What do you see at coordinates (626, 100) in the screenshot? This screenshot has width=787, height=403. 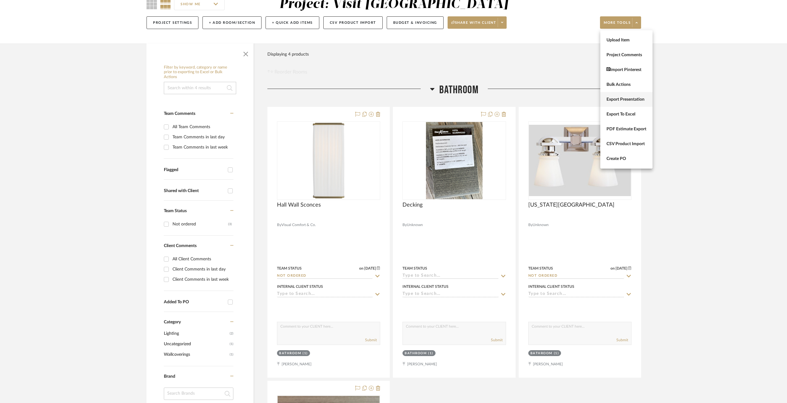 I see `span: Export Presentation` at bounding box center [626, 100].